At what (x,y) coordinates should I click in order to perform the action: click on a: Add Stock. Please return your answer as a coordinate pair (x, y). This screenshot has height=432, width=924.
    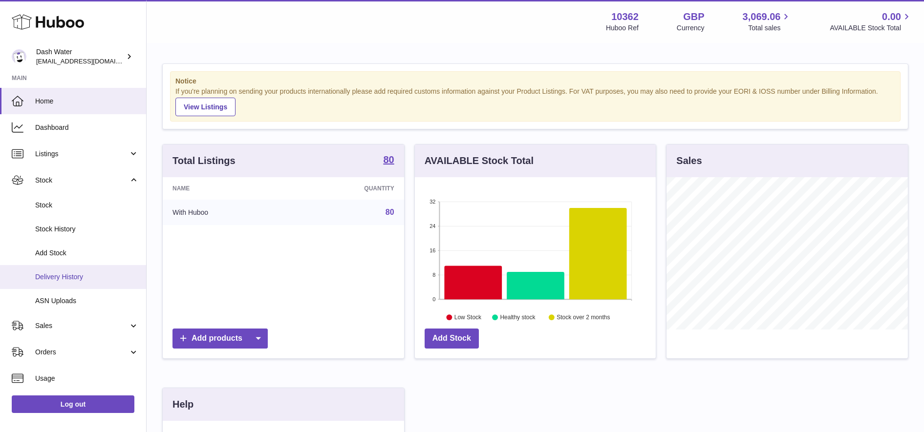
    Looking at the image, I should click on (451, 339).